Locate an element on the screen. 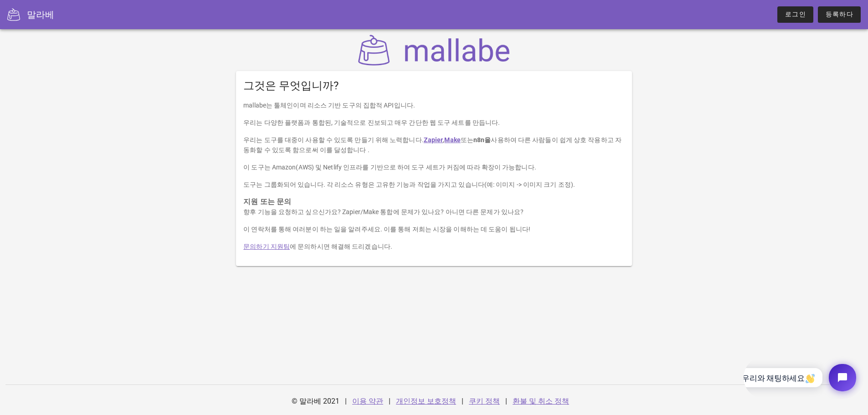 The image size is (868, 415). img: 말라베 로고 is located at coordinates (434, 50).